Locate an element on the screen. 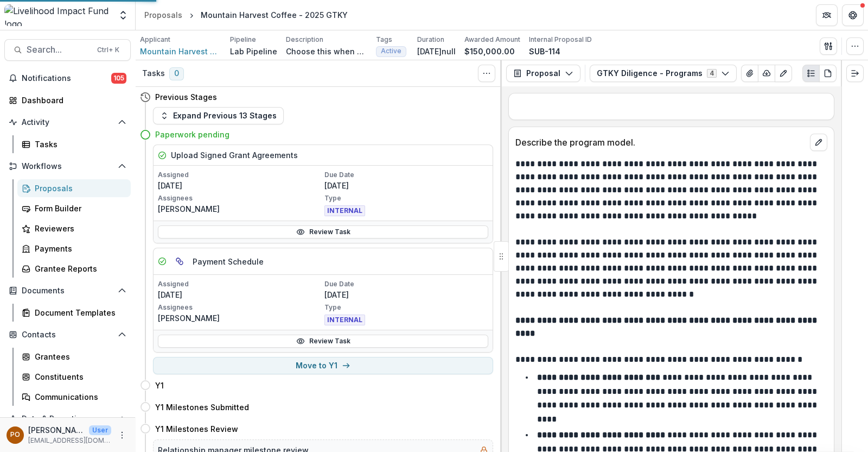  div: Constituents is located at coordinates (78, 377).